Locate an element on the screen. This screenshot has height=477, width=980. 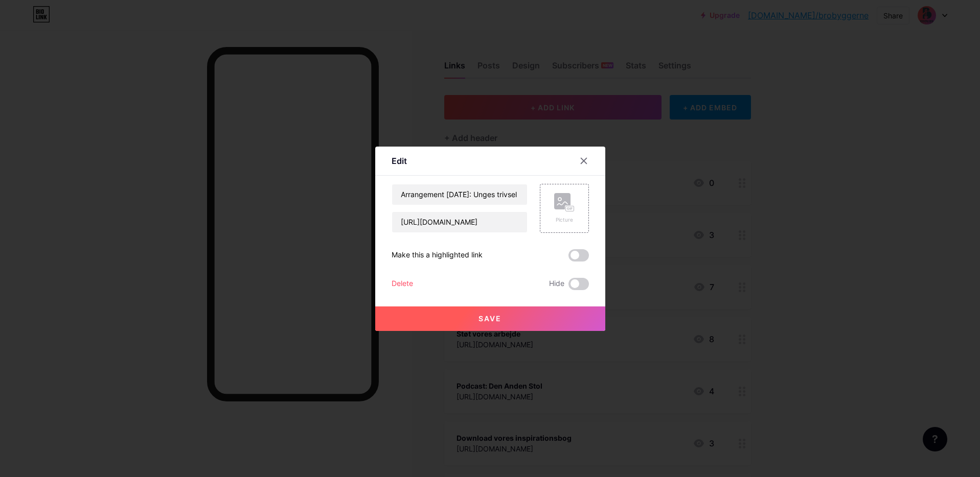
div: Edit is located at coordinates (399, 161).